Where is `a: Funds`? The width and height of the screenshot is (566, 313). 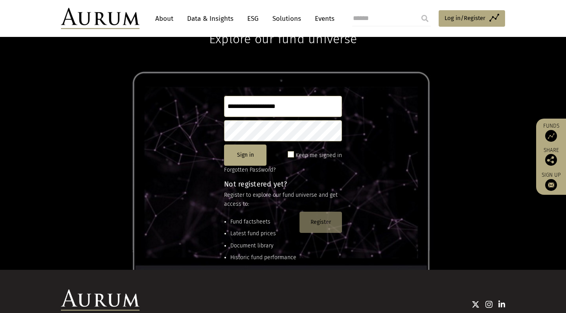
a: Funds is located at coordinates (551, 132).